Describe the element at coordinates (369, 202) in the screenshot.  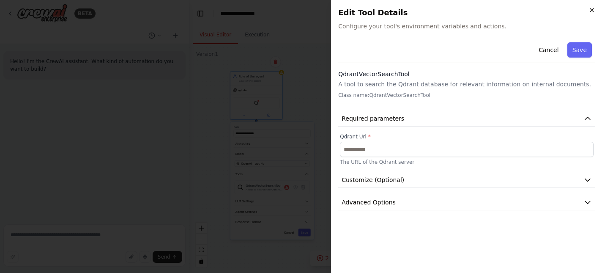
I see `span: Advanced Options` at that location.